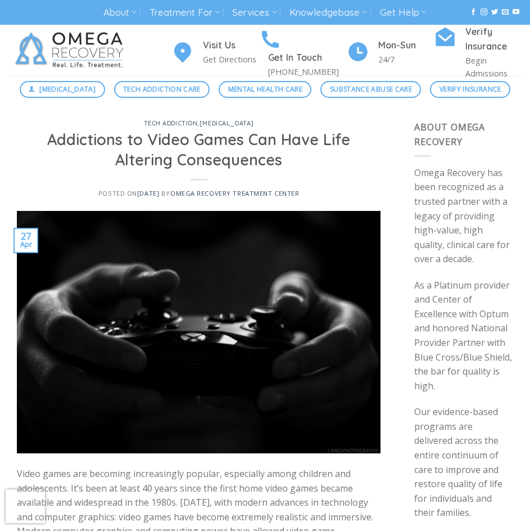 This screenshot has width=530, height=531. What do you see at coordinates (162, 89) in the screenshot?
I see `a: Tech Addiction Care` at bounding box center [162, 89].